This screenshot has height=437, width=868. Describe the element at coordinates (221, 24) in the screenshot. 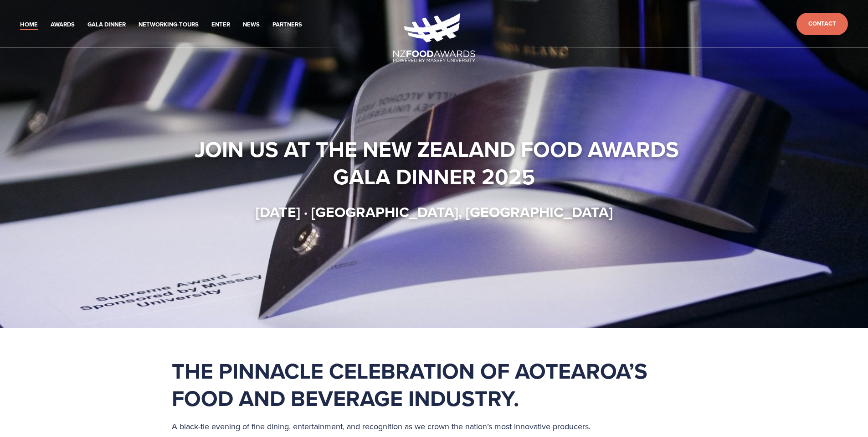

I see `a: Enter` at that location.